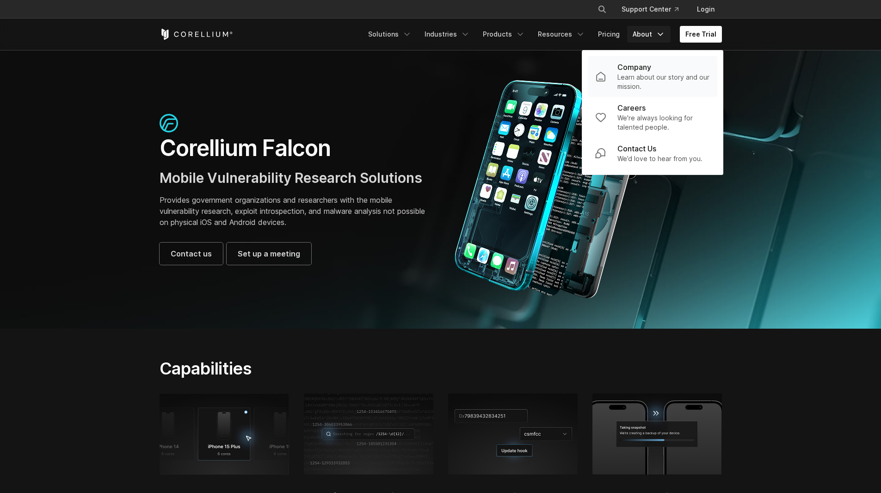 The image size is (881, 493). I want to click on img: Process of taking snapshot and creating a backup of the iPhone virtual device., so click(658, 434).